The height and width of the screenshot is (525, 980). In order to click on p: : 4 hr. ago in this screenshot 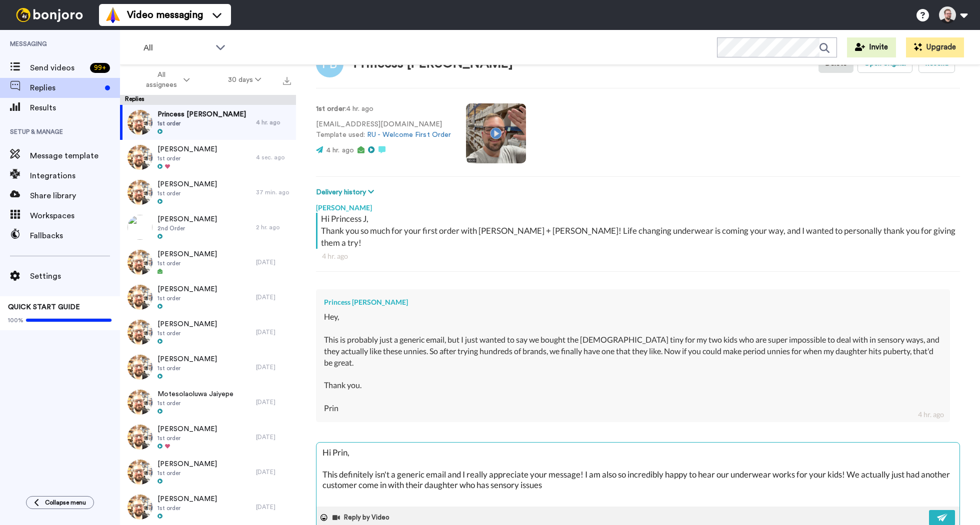, I will do `click(384, 109)`.